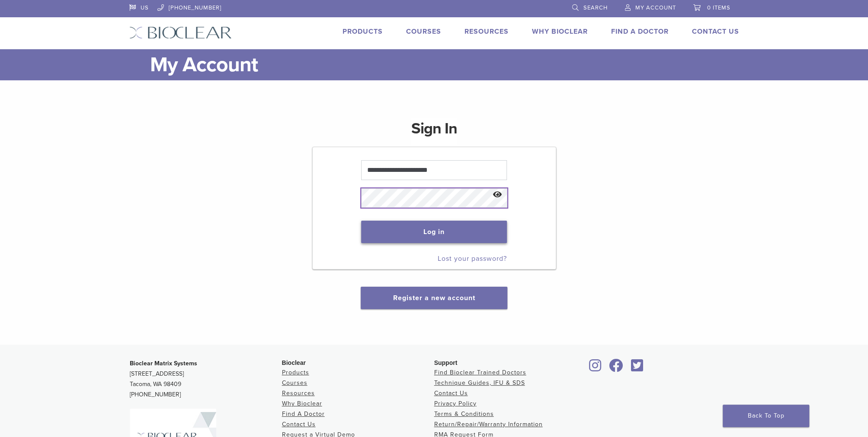  Describe the element at coordinates (479, 383) in the screenshot. I see `a: Technique Guides, IFU & SDS` at that location.